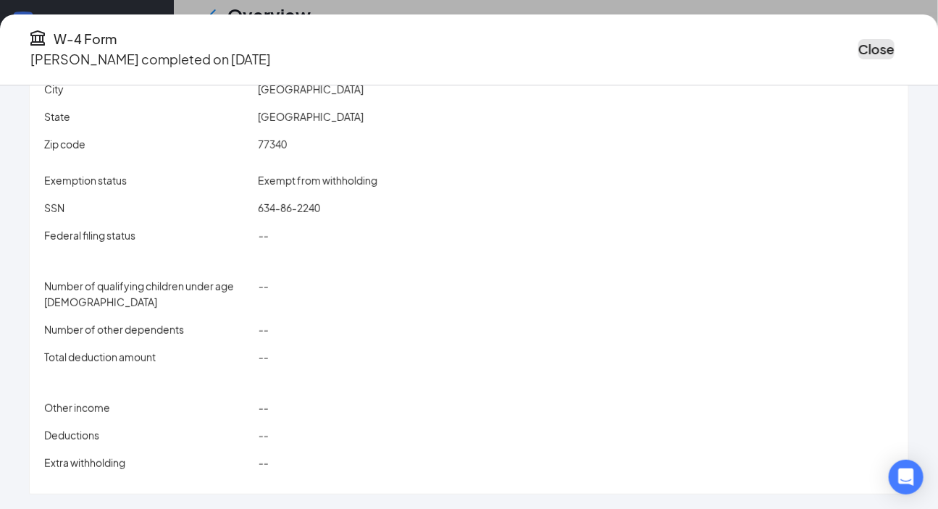  Describe the element at coordinates (148, 436) in the screenshot. I see `p: Deductions` at that location.